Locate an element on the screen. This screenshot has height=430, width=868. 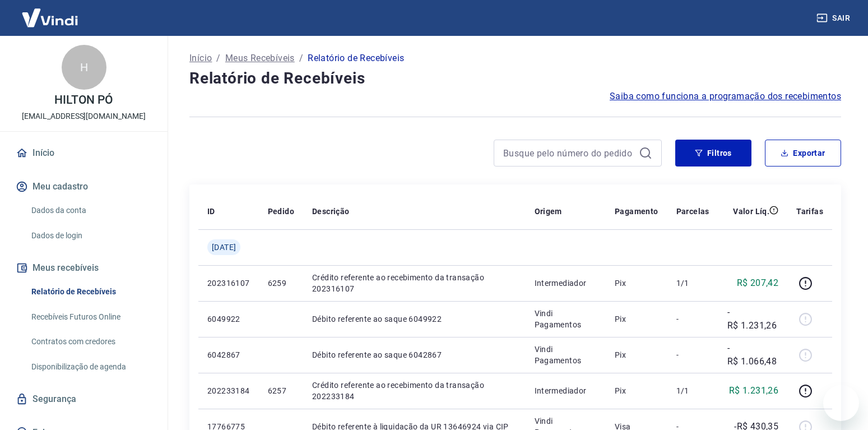
div: H is located at coordinates (84, 67).